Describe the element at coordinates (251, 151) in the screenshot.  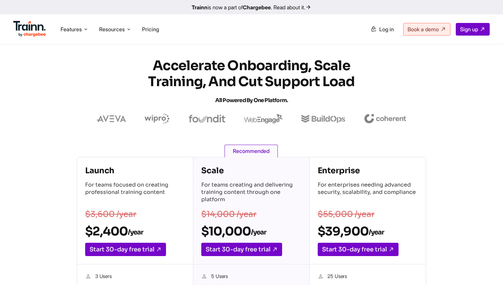
I see `span: Recommended` at that location.